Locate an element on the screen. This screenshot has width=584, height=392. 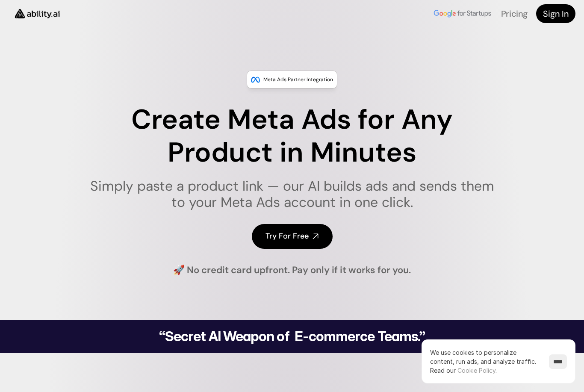
h1: Create Meta Ads for Any Product in Minutes is located at coordinates (292, 136).